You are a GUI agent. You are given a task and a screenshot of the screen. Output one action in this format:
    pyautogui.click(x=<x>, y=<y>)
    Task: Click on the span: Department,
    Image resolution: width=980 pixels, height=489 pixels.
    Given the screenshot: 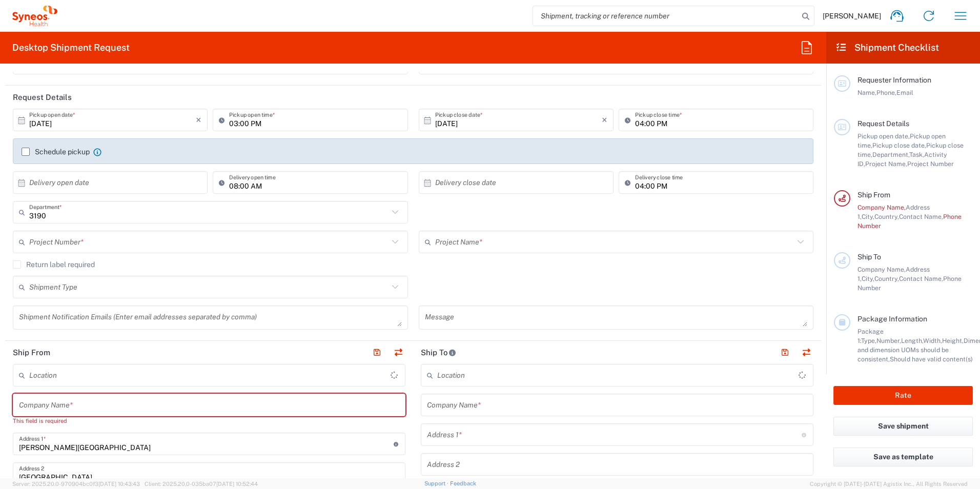 What is the action you would take?
    pyautogui.click(x=891, y=155)
    